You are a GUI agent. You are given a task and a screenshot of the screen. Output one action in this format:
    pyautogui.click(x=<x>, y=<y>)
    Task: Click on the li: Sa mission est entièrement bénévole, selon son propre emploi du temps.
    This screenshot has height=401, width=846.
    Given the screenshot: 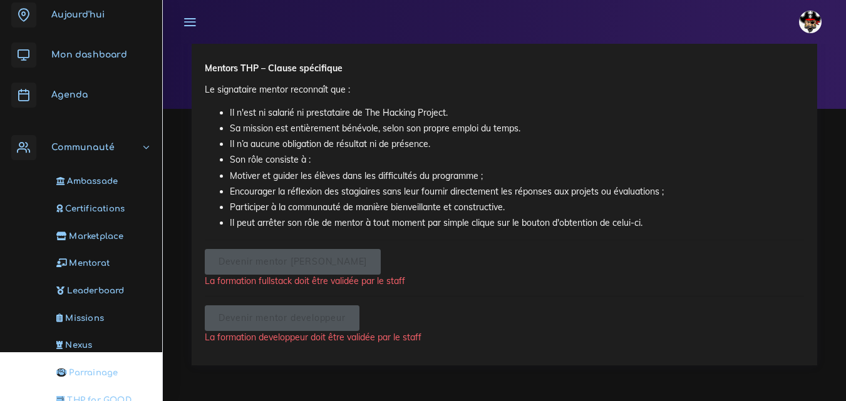 What is the action you would take?
    pyautogui.click(x=516, y=128)
    